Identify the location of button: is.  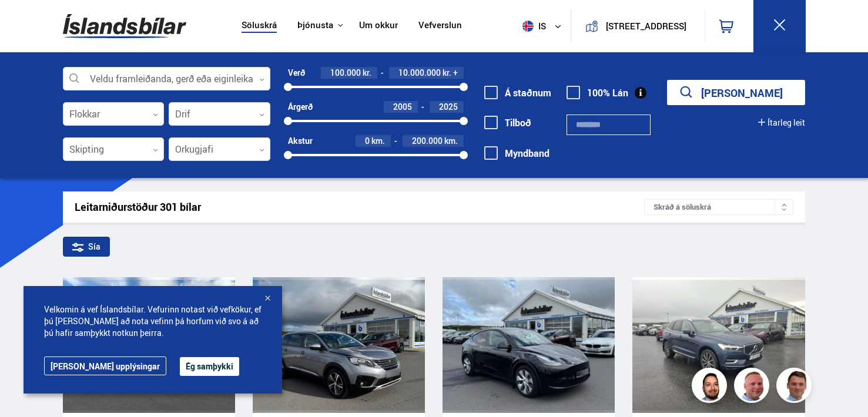
(544, 26).